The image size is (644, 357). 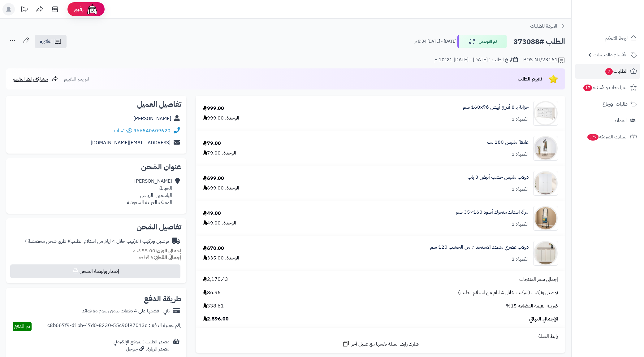 What do you see at coordinates (96, 167) in the screenshot?
I see `h2: عنوان الشحن` at bounding box center [96, 167].